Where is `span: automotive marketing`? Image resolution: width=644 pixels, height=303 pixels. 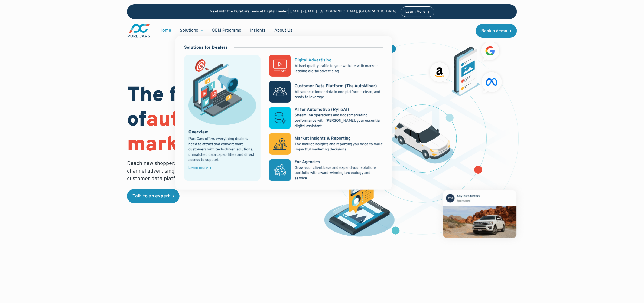 span: automotive marketing is located at coordinates (192, 133).